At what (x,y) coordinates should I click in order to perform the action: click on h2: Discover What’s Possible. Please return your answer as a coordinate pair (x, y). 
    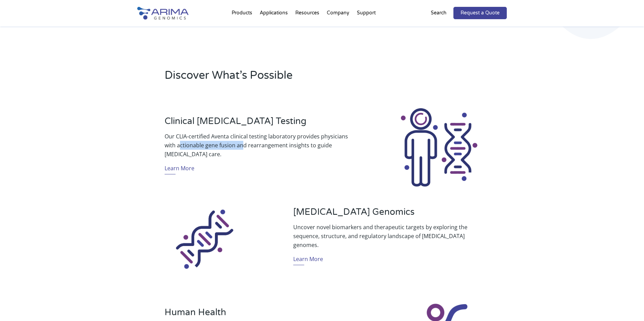
    Looking at the image, I should click on (287, 78).